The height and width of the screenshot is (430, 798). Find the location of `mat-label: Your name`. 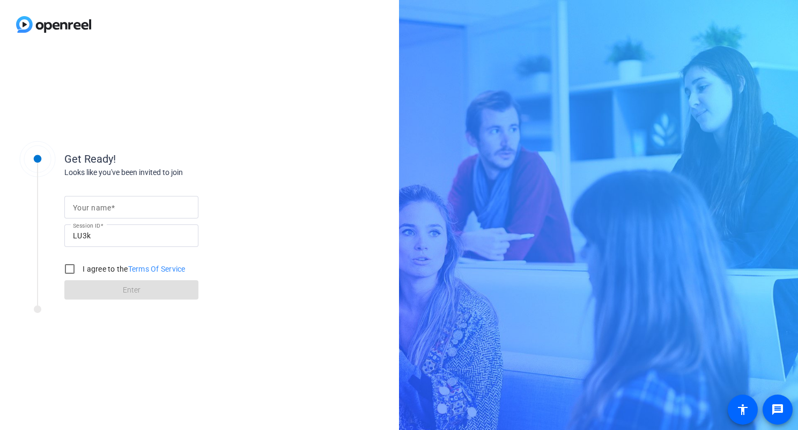

mat-label: Your name is located at coordinates (92, 208).